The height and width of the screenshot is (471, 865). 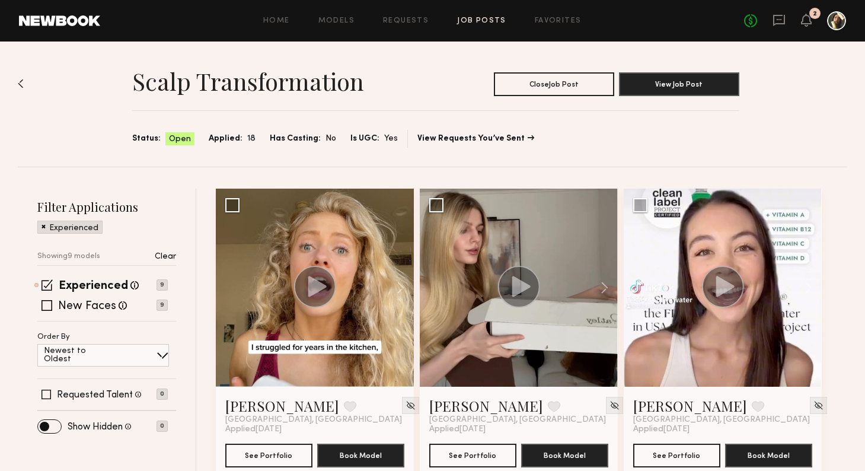 I want to click on h1: Scalp Transformation, so click(x=248, y=81).